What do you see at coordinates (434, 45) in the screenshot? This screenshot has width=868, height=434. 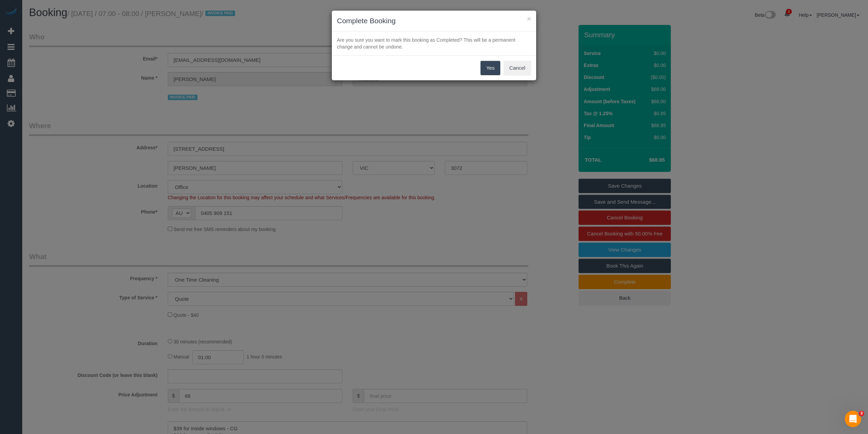 I see `sui-modal: Complete Booking` at bounding box center [434, 45].